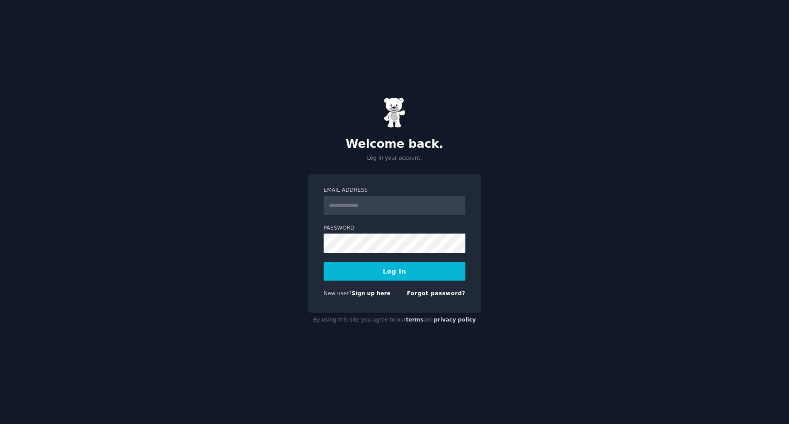 The image size is (789, 424). What do you see at coordinates (455, 320) in the screenshot?
I see `a: privacy policy` at bounding box center [455, 320].